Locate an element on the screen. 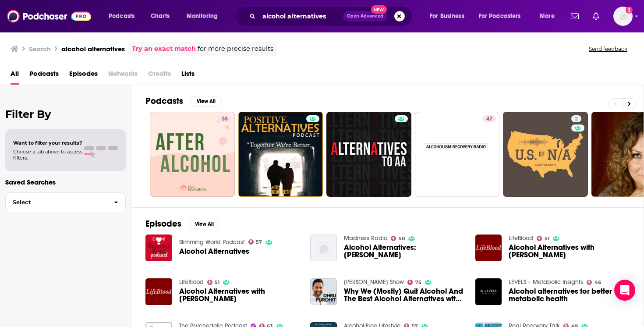  input: Search podcasts, credits, & more... is located at coordinates (301, 16).